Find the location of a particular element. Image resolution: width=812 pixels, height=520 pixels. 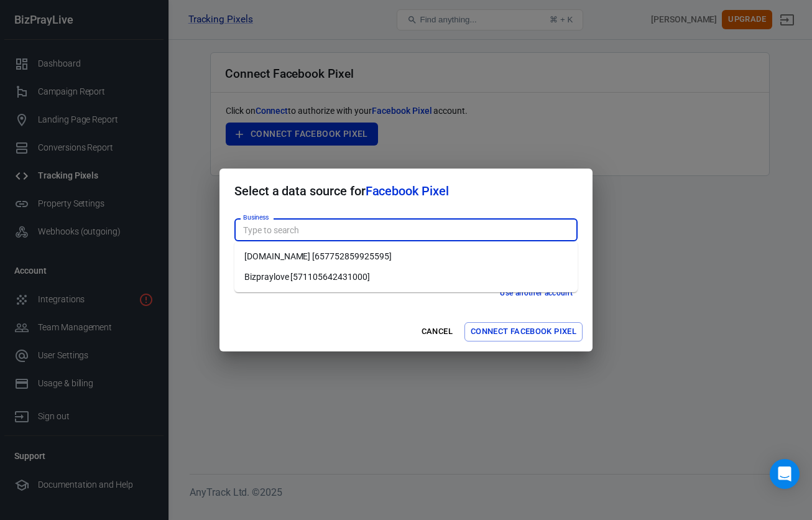

button: Use another account is located at coordinates (536, 293).